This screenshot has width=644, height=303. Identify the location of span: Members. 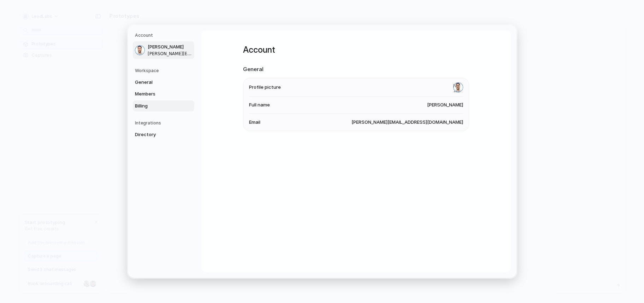
(158, 94).